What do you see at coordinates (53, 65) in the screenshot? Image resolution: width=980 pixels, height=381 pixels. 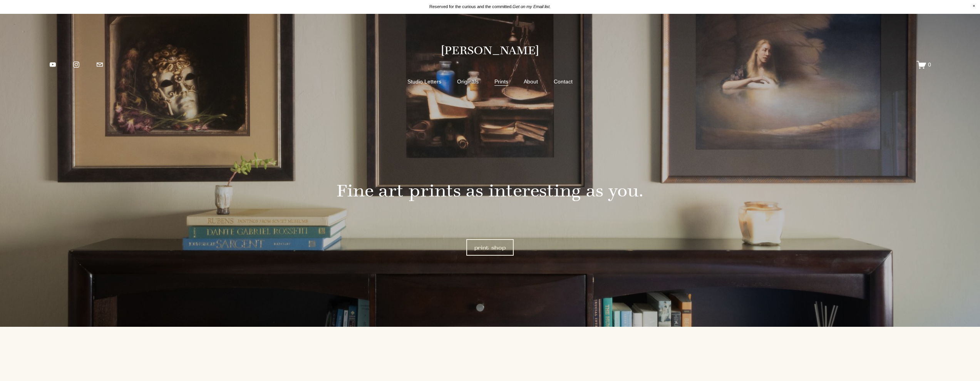 I see `a: YouTube` at bounding box center [53, 65].